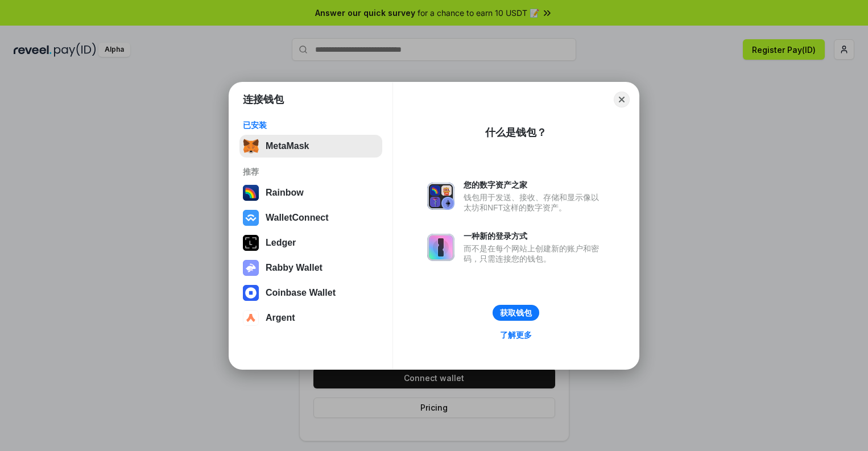 Image resolution: width=868 pixels, height=451 pixels. I want to click on div: 了解更多, so click(516, 335).